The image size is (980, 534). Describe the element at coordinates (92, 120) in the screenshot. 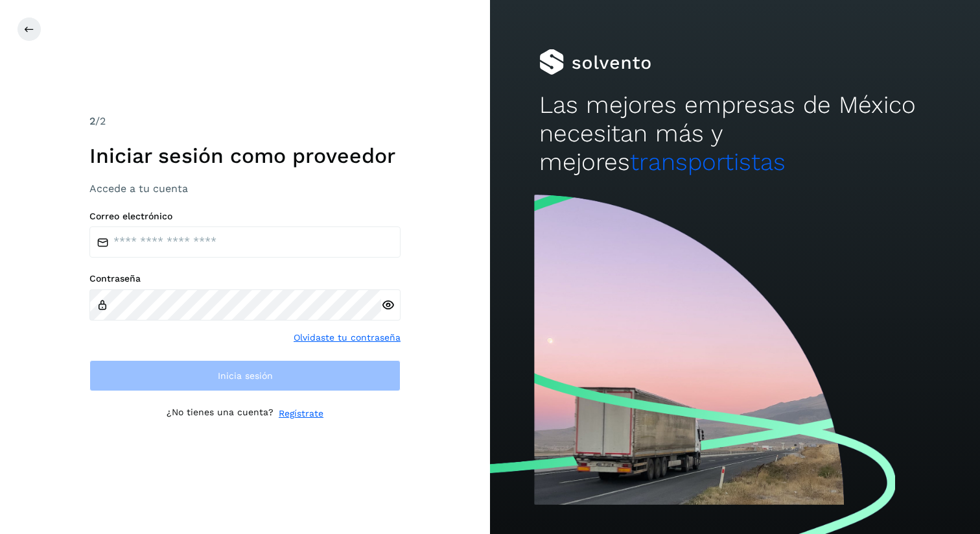

I see `span: 2` at that location.